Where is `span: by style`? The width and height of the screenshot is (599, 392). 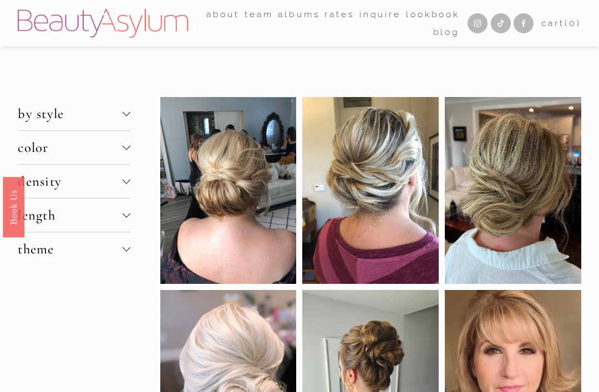
span: by style is located at coordinates (70, 114).